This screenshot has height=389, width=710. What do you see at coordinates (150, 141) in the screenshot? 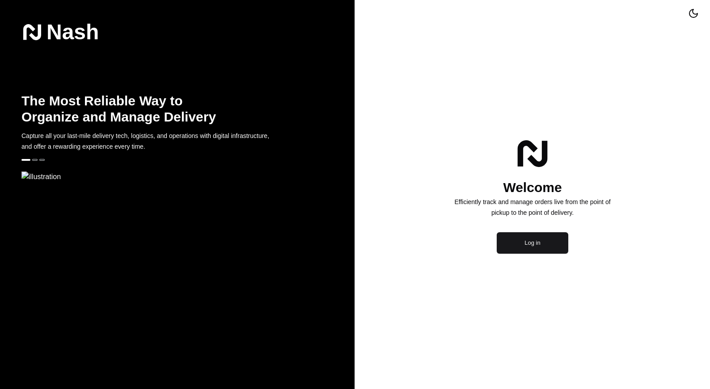
I see `p: Capture all your last-mile delivery tech, logistics, and operations with digital infrastructure, ...` at bounding box center [150, 141].